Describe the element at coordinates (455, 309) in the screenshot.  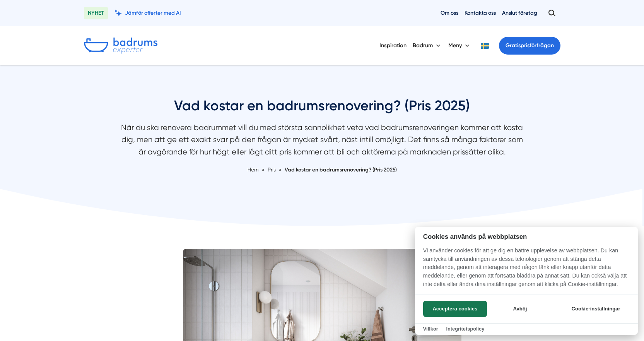
I see `button: Acceptera cookies` at that location.